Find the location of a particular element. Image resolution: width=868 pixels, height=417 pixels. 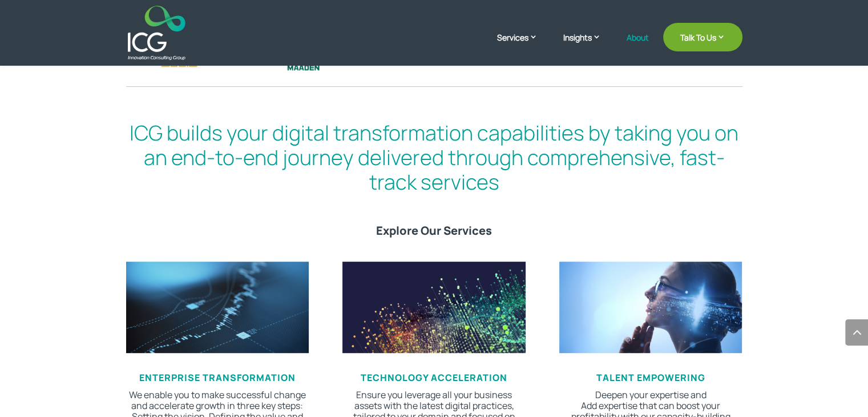

span: Enterprise transformation is located at coordinates (217, 378).